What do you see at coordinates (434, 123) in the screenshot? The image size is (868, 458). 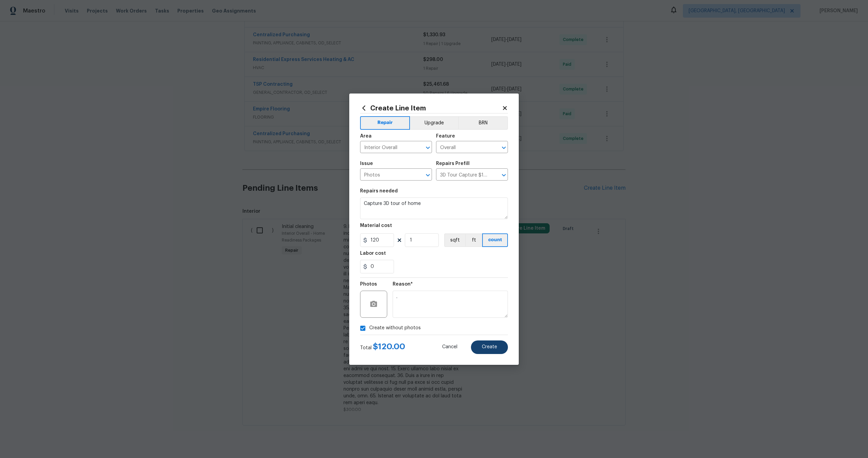 I see `button: Upgrade` at bounding box center [434, 123].